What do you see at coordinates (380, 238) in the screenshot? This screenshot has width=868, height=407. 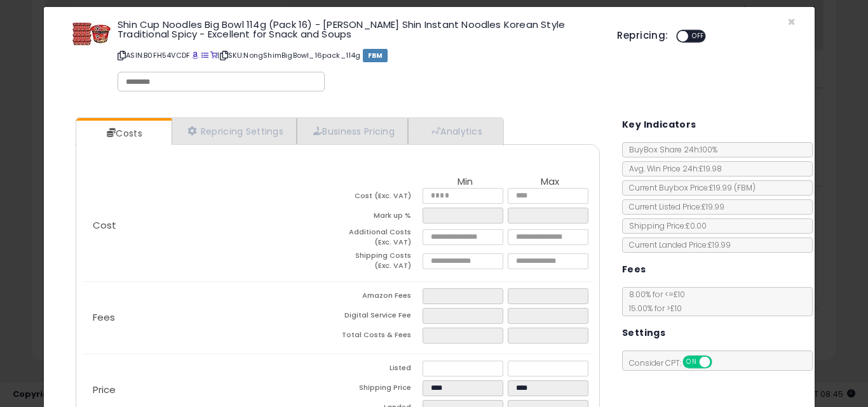 I see `td: Additional Costs (Exc. VAT)` at bounding box center [380, 238].